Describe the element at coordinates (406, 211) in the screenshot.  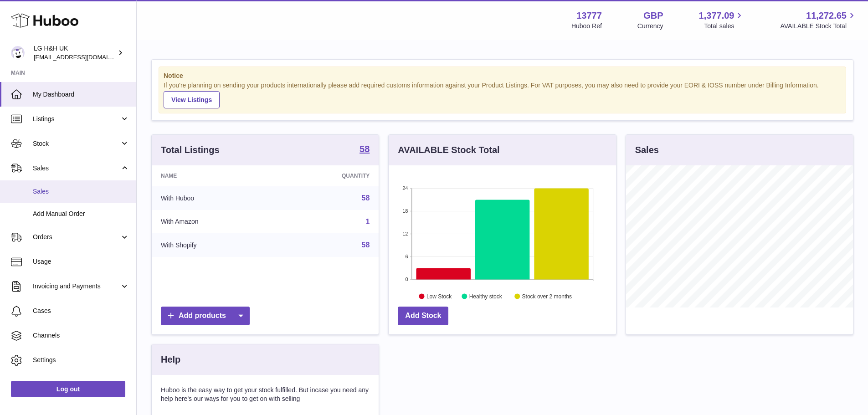
I see `text: 18` at that location.